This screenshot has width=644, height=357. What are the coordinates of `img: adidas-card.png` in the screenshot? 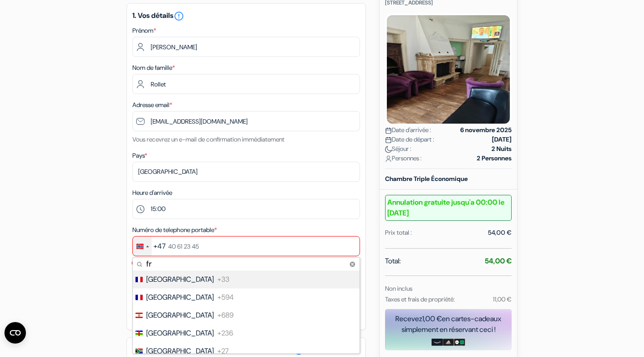 It's located at (449, 342).